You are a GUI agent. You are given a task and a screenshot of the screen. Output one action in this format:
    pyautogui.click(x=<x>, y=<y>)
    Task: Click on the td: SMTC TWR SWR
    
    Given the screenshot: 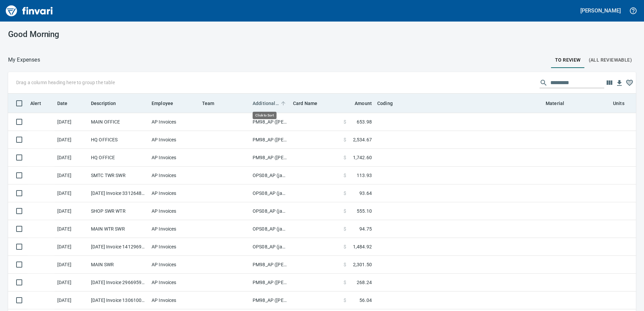 What is the action you would take?
    pyautogui.click(x=119, y=175)
    